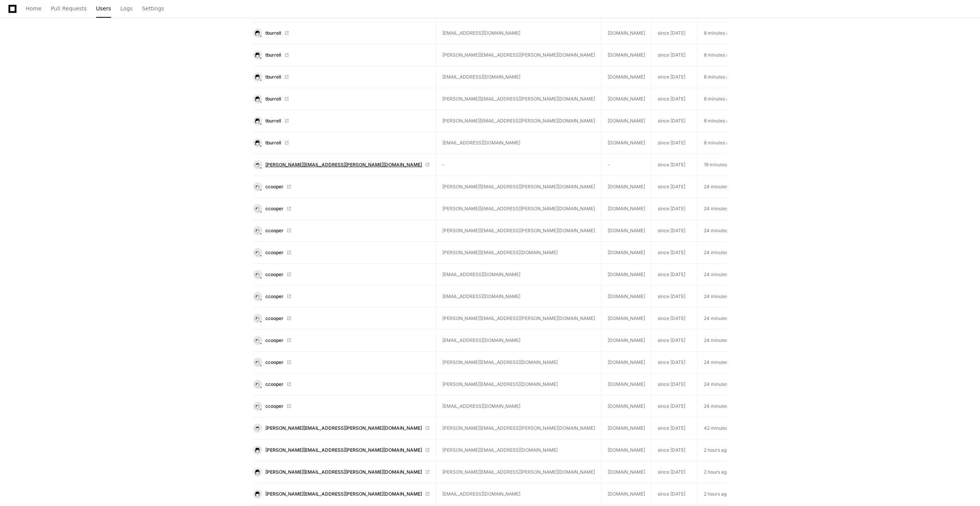 The width and height of the screenshot is (980, 506). Describe the element at coordinates (33, 9) in the screenshot. I see `span: Home` at that location.